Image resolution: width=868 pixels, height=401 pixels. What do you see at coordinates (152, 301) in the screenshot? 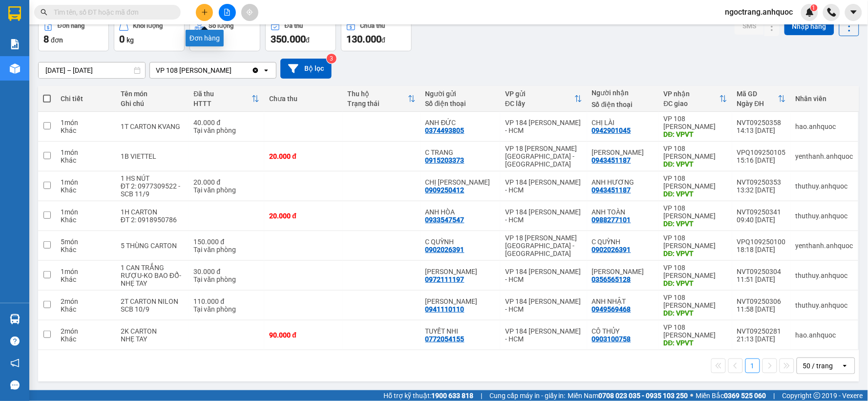
I see `div: 2T CARTON NILON` at bounding box center [152, 301].